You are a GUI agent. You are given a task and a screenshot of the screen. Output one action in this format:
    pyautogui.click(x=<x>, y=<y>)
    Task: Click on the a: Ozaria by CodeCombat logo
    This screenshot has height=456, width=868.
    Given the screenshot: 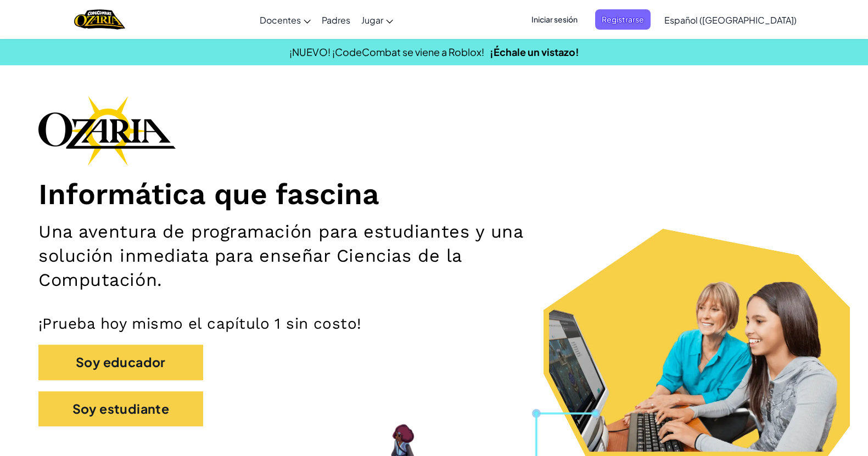 What is the action you would take?
    pyautogui.click(x=99, y=20)
    